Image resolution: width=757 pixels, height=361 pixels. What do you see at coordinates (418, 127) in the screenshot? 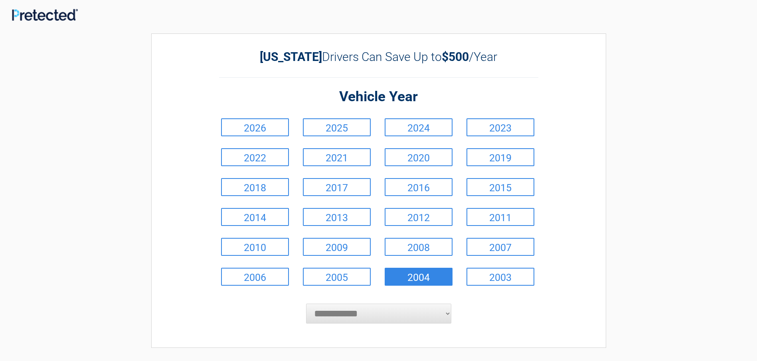
I see `a: 2024` at bounding box center [418, 127].